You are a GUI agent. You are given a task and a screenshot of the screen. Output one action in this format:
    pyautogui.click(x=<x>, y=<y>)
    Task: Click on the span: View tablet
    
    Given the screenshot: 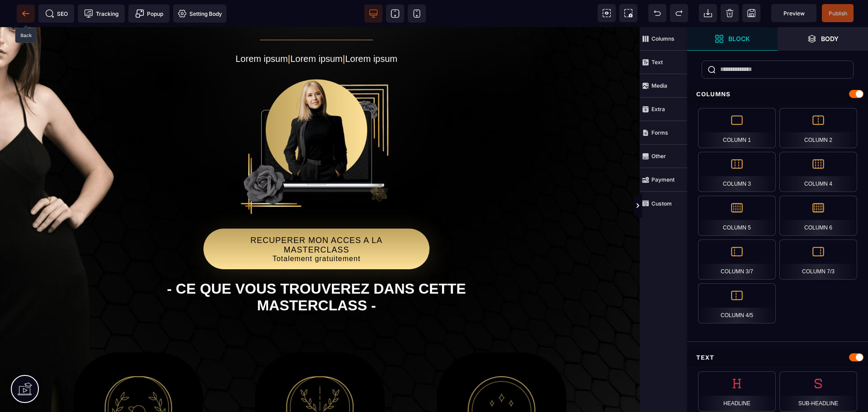 What is the action you would take?
    pyautogui.click(x=395, y=13)
    